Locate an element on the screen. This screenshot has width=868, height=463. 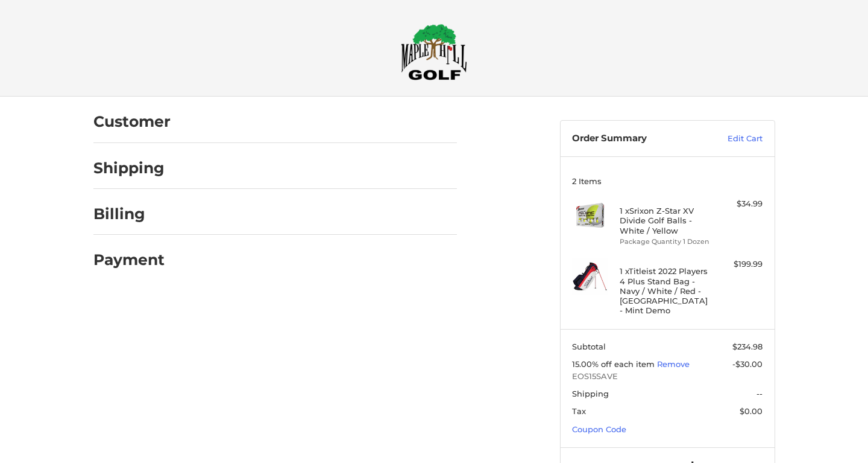
h2: Payment is located at coordinates (129, 259).